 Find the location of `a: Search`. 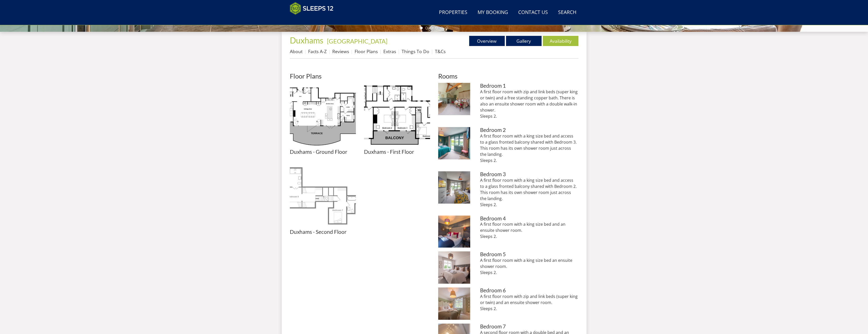

a: Search is located at coordinates (567, 13).